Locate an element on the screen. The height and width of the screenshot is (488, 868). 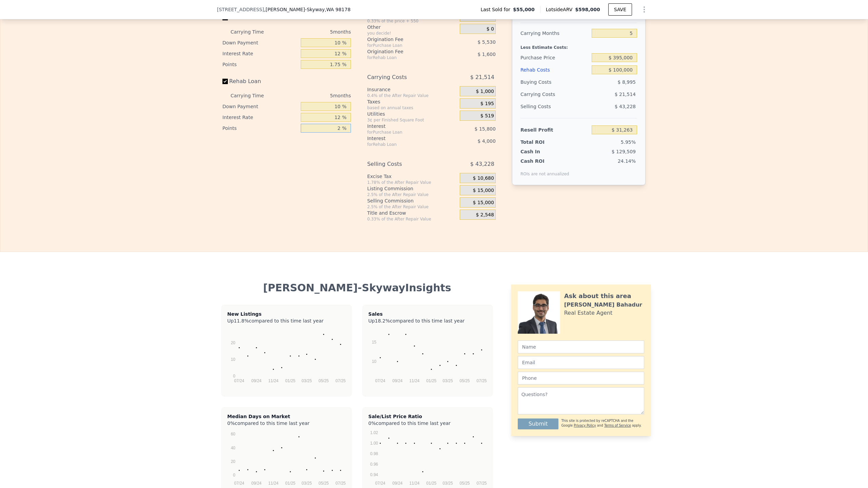
input: Rehab Loan is located at coordinates (225, 81).